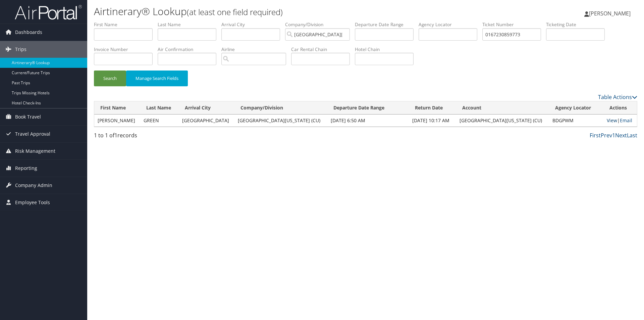  I want to click on th: Agency Locator: activate to sort column ascending, so click(576, 108).